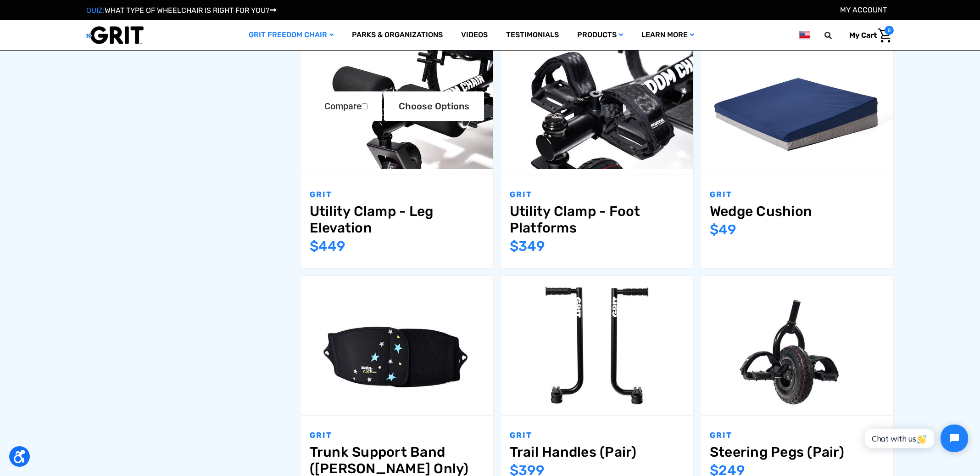 The image size is (980, 476). I want to click on img: GRIT Trunk Support Band: neoprene wide band accessory for GRIT Junior that wraps around child’s t..., so click(397, 345).